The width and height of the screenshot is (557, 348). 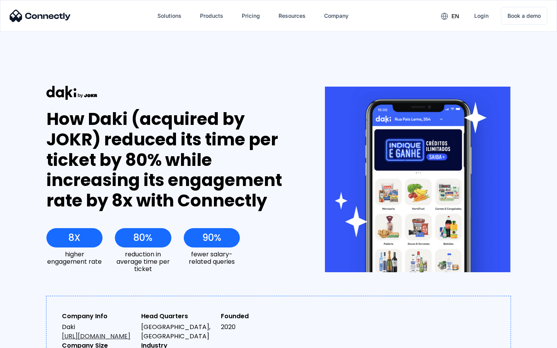 What do you see at coordinates (178, 316) in the screenshot?
I see `div: Head Quarters` at bounding box center [178, 316].